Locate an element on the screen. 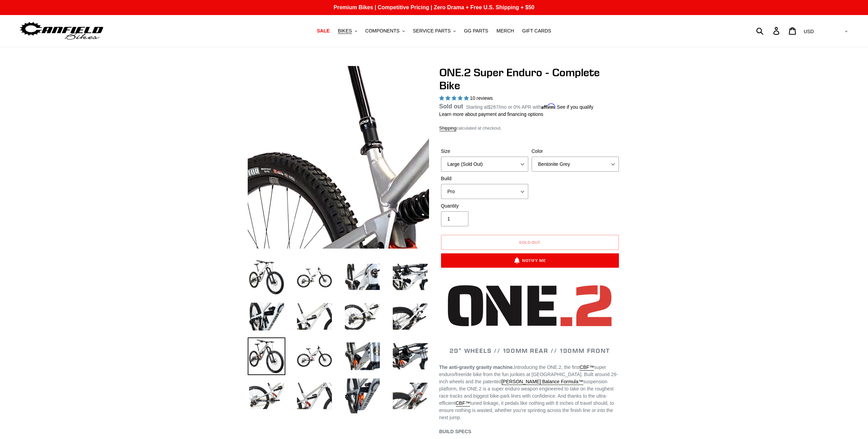 This screenshot has height=439, width=868. span: Affirm is located at coordinates (548, 106).